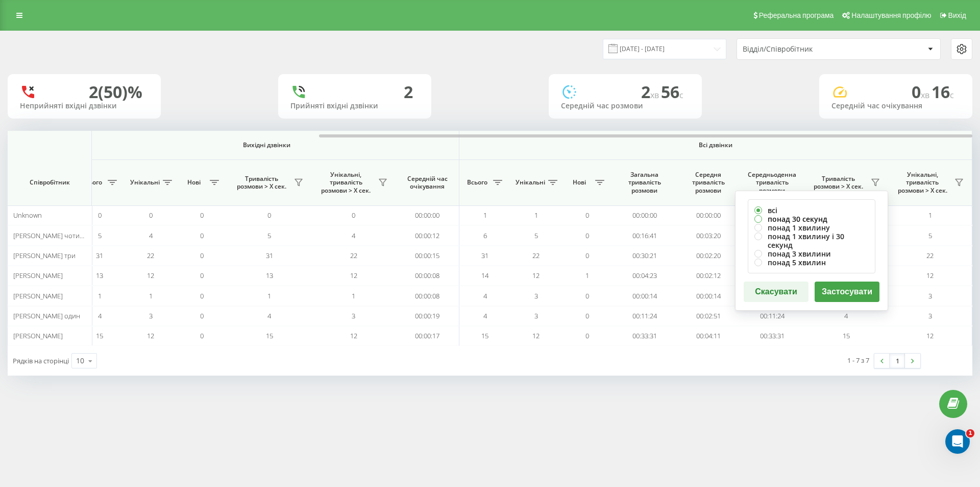  What do you see at coordinates (428, 182) in the screenshot?
I see `span: Середній час очікування` at bounding box center [428, 182].